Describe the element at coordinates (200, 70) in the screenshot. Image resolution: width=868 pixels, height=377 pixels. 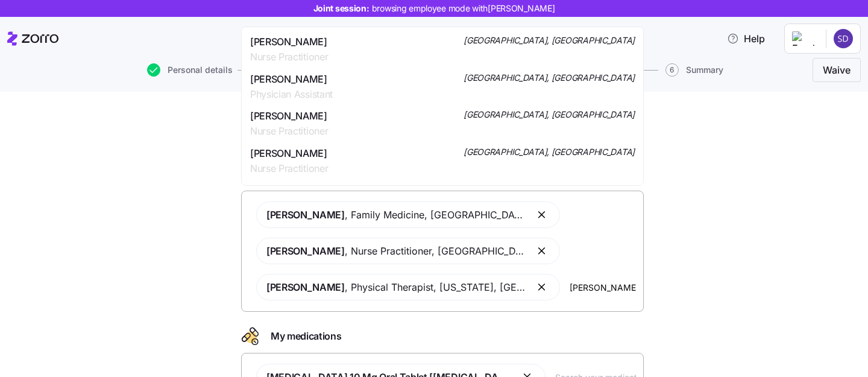
I see `span: Personal details` at that location.